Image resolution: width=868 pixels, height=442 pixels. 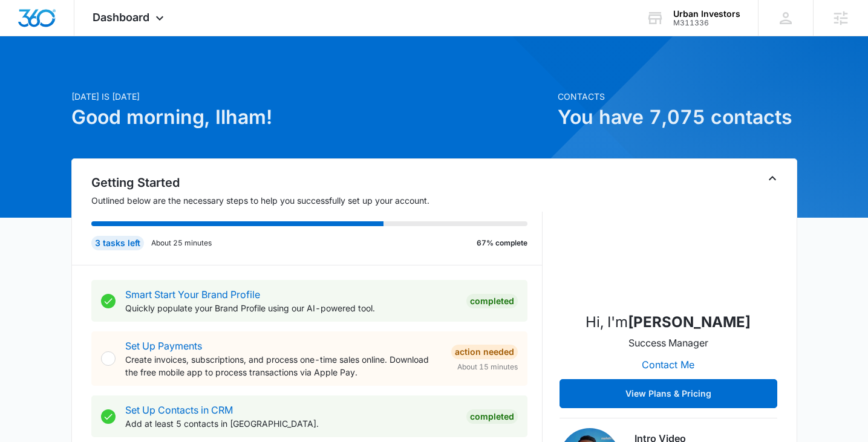 What do you see at coordinates (311, 117) in the screenshot?
I see `h1: Good morning, Ilham!` at bounding box center [311, 117].